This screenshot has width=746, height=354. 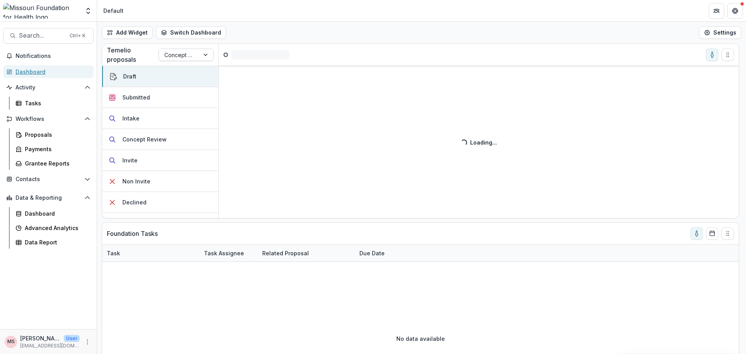 What do you see at coordinates (127, 33) in the screenshot?
I see `button: Add Widget` at bounding box center [127, 33].